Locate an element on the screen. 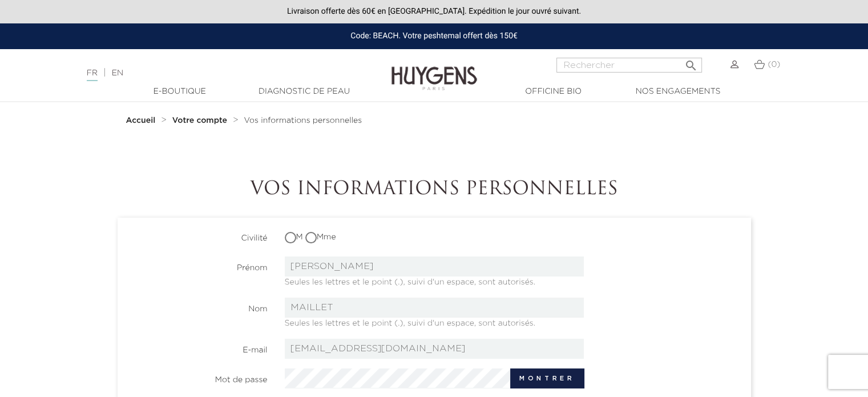  input: Rechercher is located at coordinates (629, 65).